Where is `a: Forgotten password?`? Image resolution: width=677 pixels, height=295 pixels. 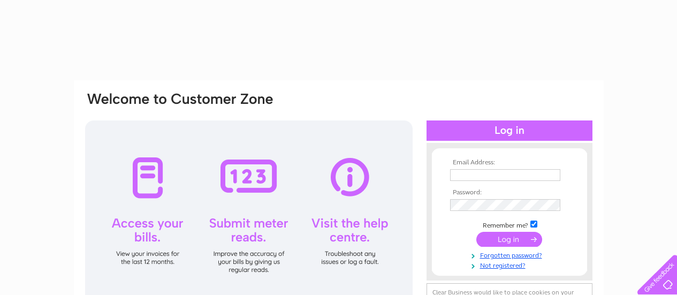
a: Forgotten password? is located at coordinates (511, 254).